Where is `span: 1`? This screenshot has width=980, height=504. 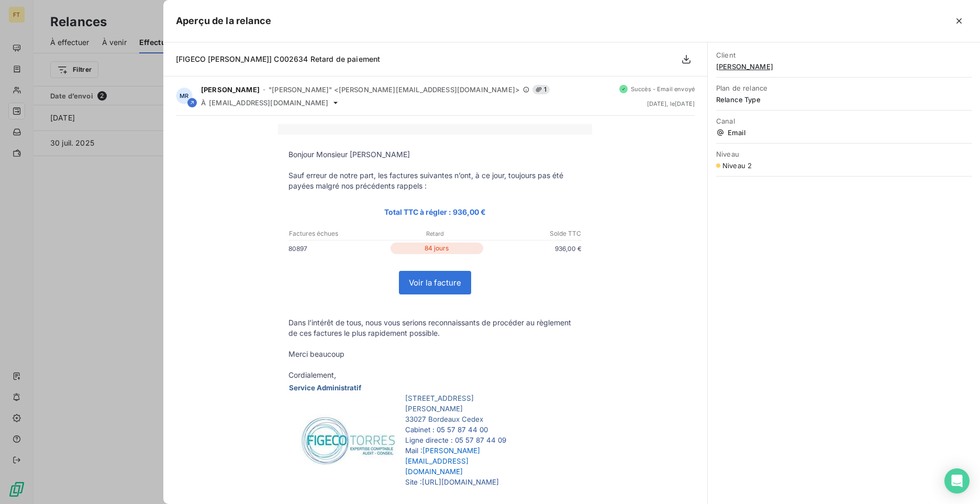 span: 1 is located at coordinates (541, 89).